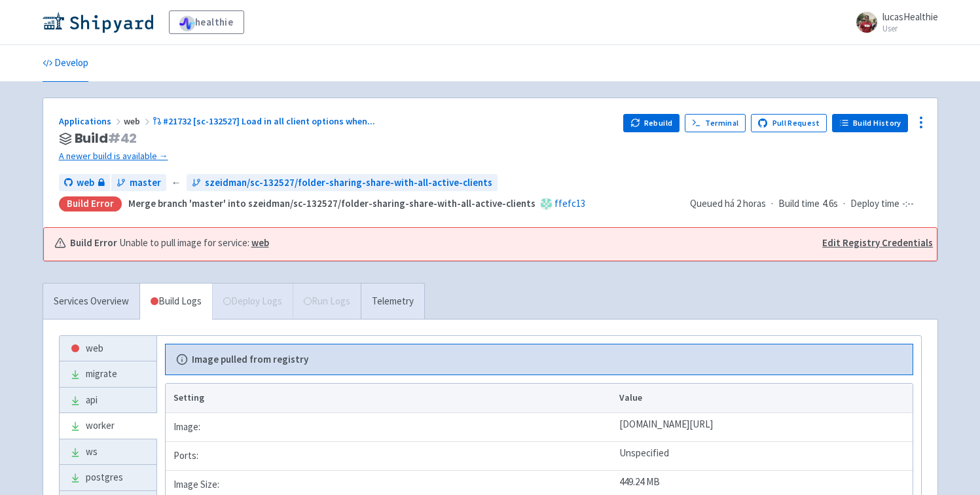 This screenshot has height=495, width=980. What do you see at coordinates (265, 121) in the screenshot?
I see `a: #21732 [sc-132527] Load in all client options when...` at bounding box center [265, 121].